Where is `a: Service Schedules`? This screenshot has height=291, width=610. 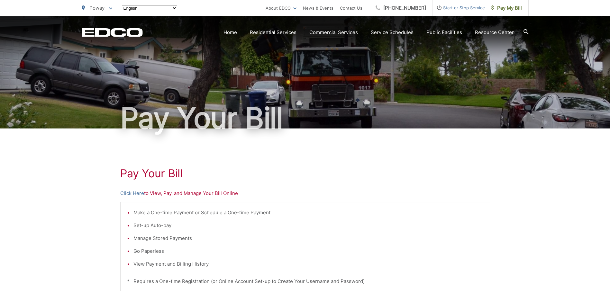 a: Service Schedules is located at coordinates (392, 32).